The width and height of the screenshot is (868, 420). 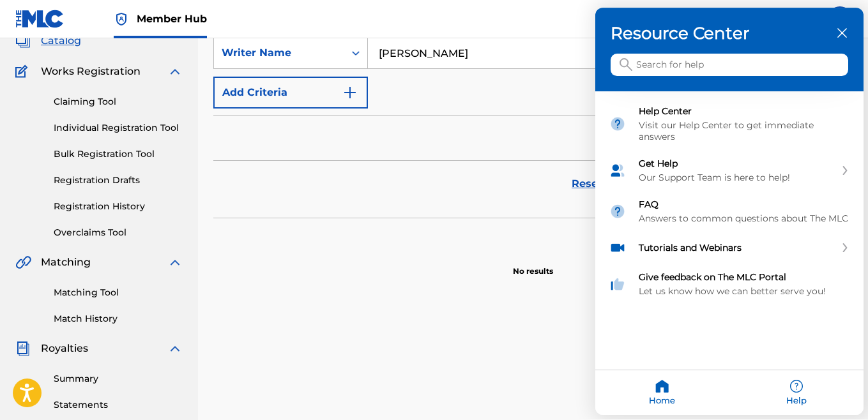 I want to click on div: Help, so click(x=796, y=393).